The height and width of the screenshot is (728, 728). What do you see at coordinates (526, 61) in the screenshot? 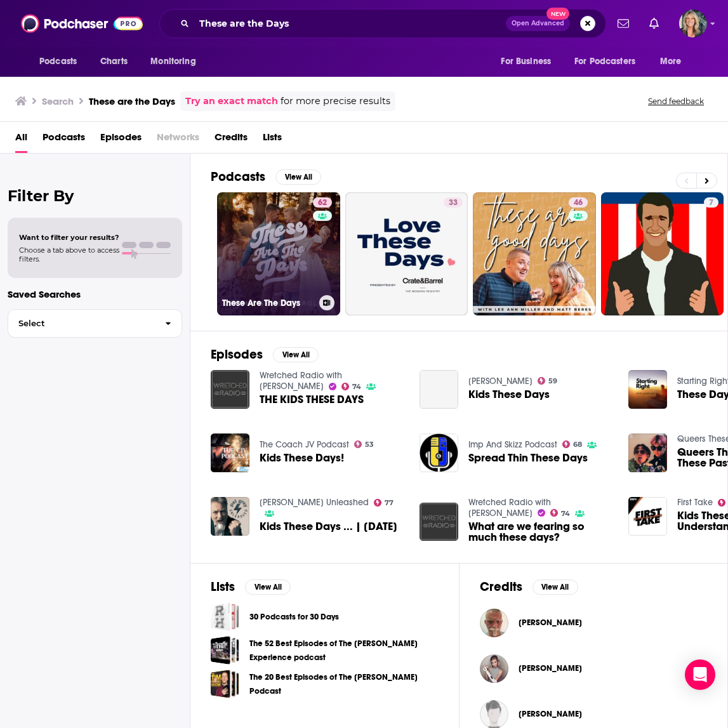
I see `span: For Business` at bounding box center [526, 61].